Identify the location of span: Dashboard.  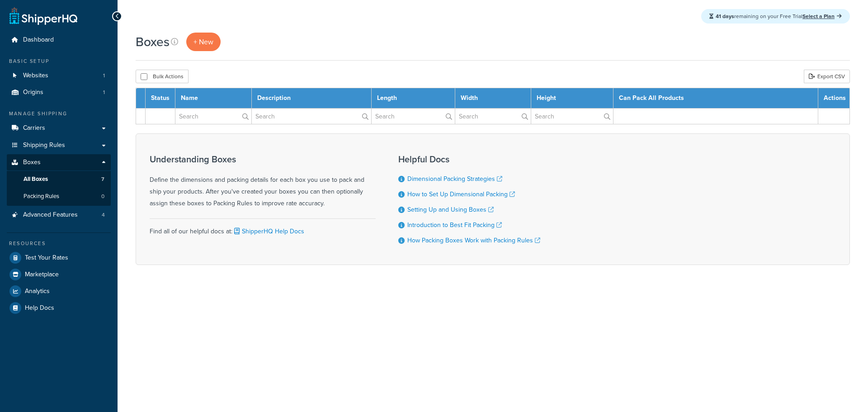
(38, 40).